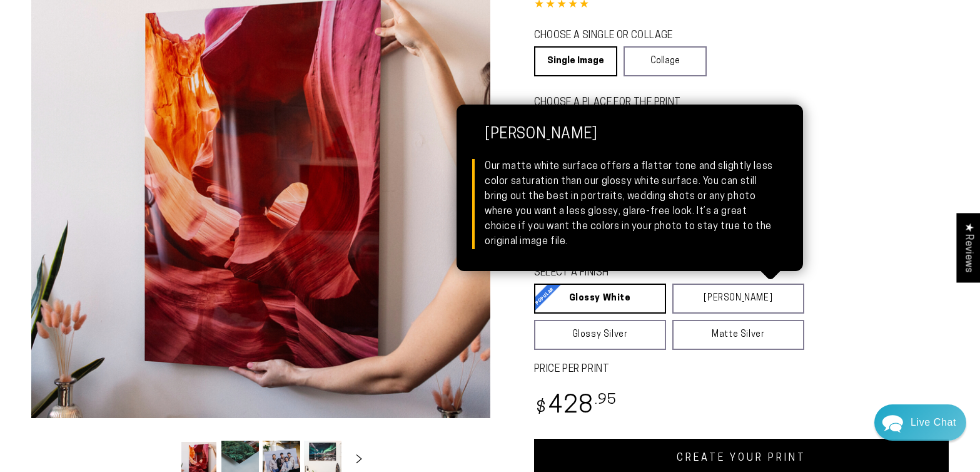 The image size is (980, 472). I want to click on a: Glossy White, so click(599, 298).